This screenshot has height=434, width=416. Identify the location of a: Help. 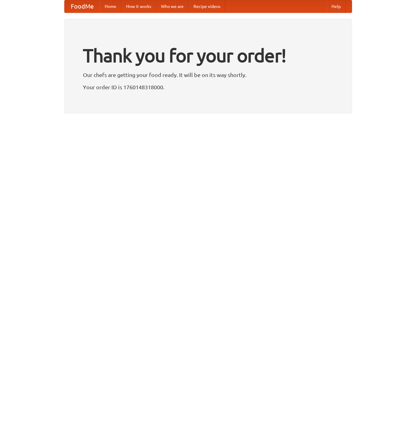
(336, 6).